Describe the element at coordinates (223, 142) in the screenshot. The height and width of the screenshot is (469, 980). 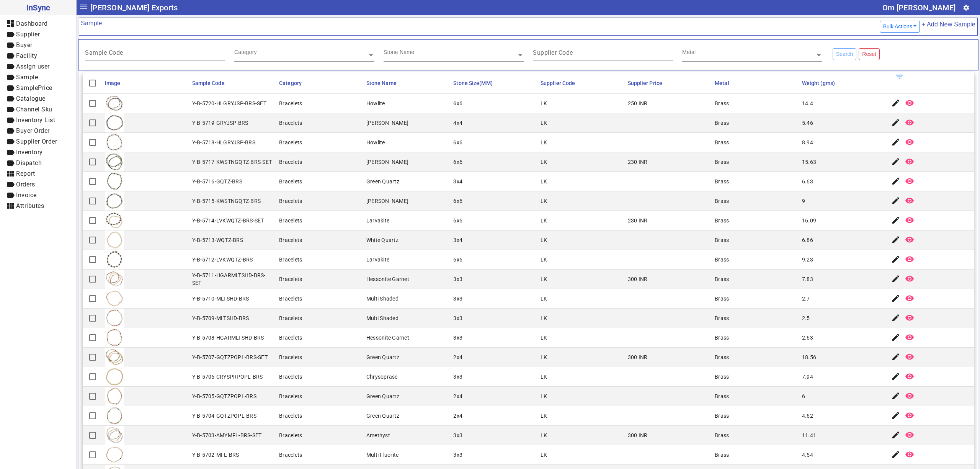
I see `div: Y-B-5718-HLGRYJSP-BRS` at that location.